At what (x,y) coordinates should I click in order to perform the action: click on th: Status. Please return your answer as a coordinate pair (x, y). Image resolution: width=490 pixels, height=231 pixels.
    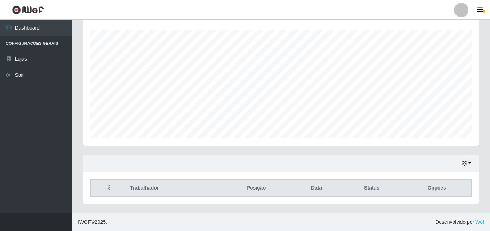
    Looking at the image, I should click on (371, 188).